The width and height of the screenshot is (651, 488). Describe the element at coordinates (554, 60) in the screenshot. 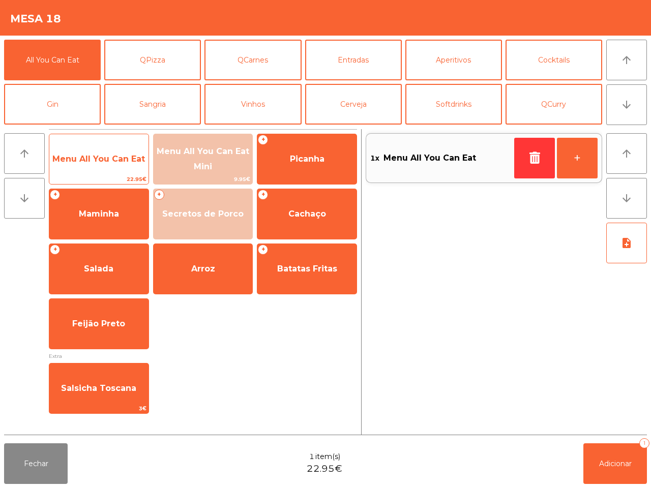

I see `button: Cocktails` at that location.